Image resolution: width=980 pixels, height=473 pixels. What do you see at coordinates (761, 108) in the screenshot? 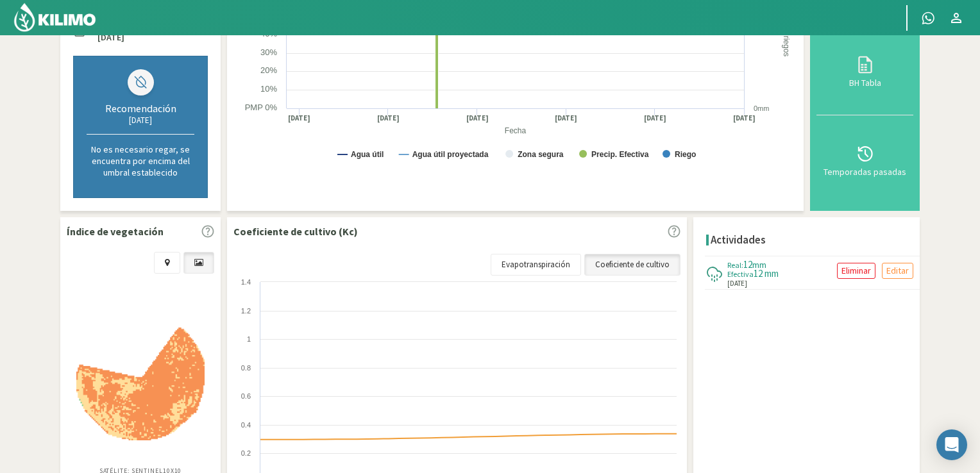
I see `text: 0mm` at bounding box center [761, 108].